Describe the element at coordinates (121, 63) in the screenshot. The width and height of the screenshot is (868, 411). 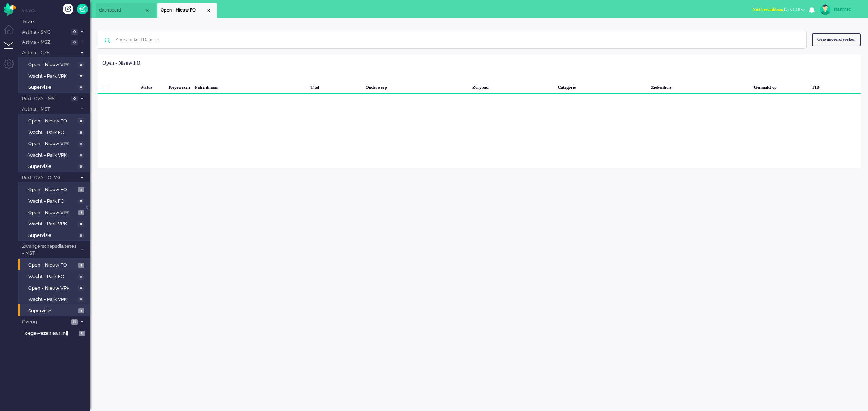
I see `div: Open - Nieuw FO` at that location.